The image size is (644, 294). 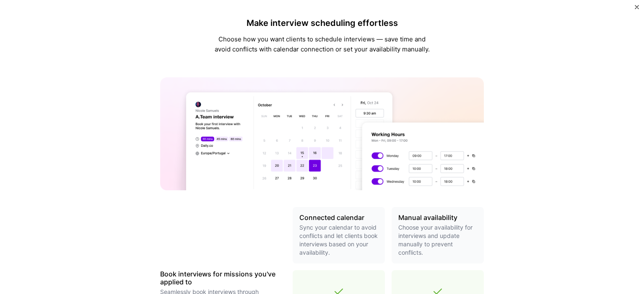 I want to click on p: Choose your availability for interviews and update manually to prevent conflicts., so click(x=437, y=240).